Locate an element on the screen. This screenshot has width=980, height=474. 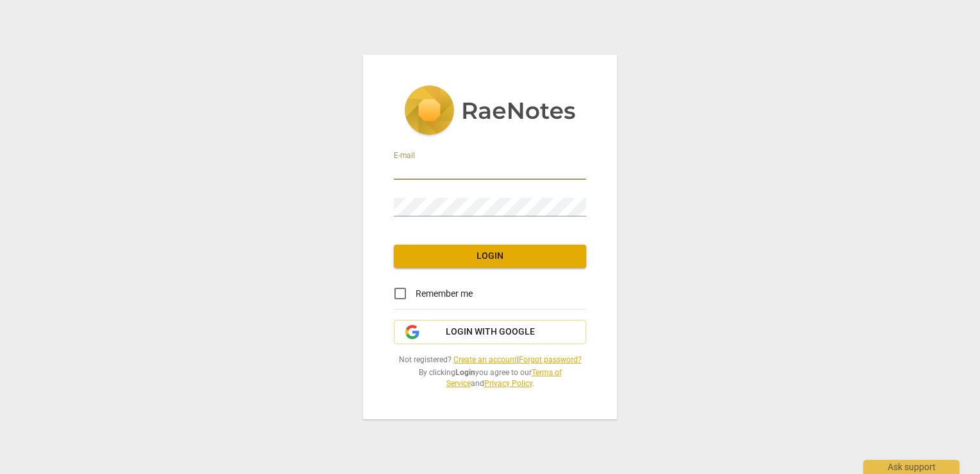
span: Not registered? | is located at coordinates (490, 360).